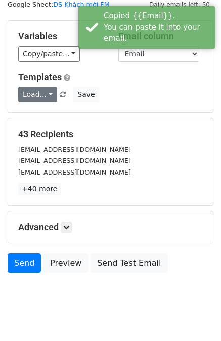 The image size is (221, 341). What do you see at coordinates (129, 263) in the screenshot?
I see `a: Send Test Email` at bounding box center [129, 263].